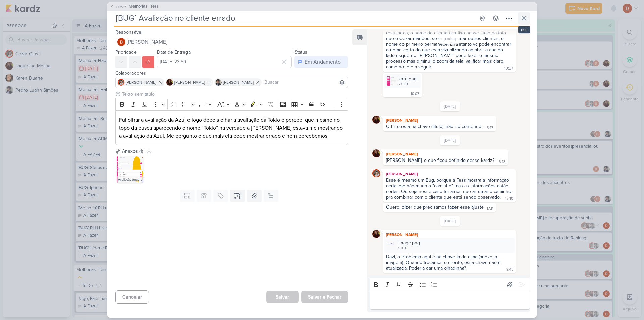  I want to click on div: 9:45, so click(510, 269).